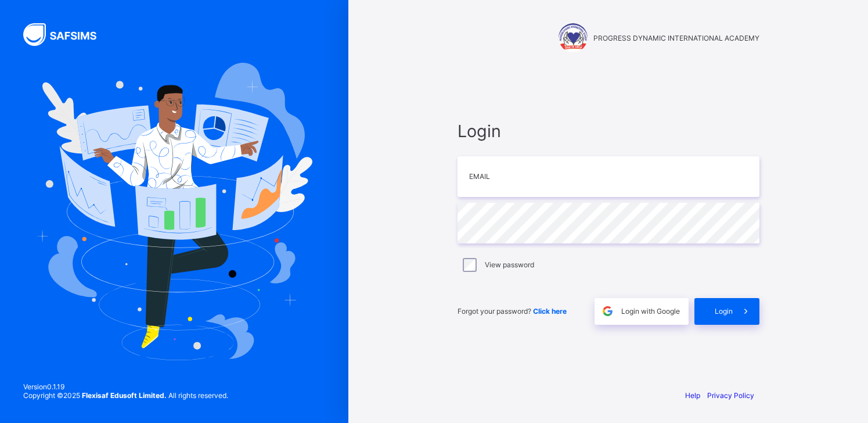 The image size is (868, 423). Describe the element at coordinates (125, 386) in the screenshot. I see `span: Version 0.1.19` at that location.